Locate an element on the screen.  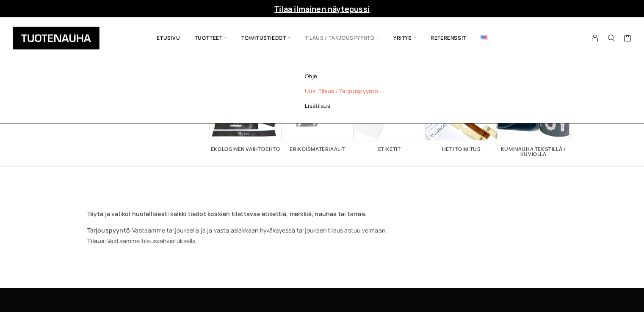
a: Visit product category Etiketit is located at coordinates (389, 109).